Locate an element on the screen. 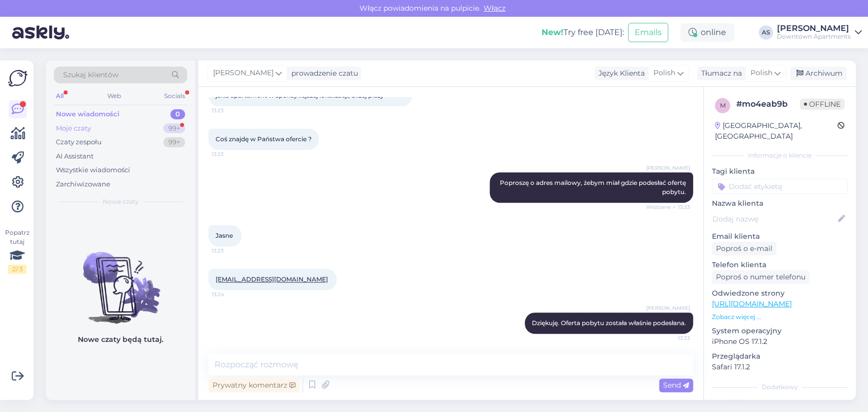 The width and height of the screenshot is (868, 412). div: Popatrz tutaj is located at coordinates (17, 251).